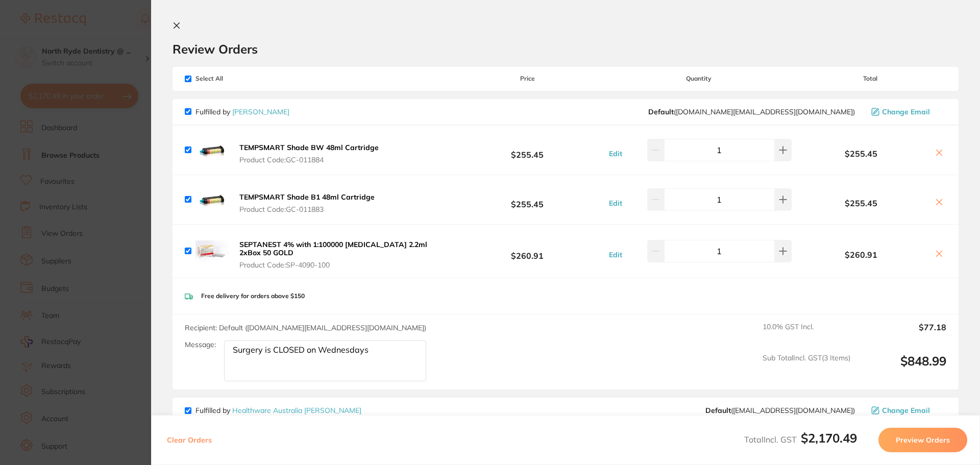 The width and height of the screenshot is (980, 465). What do you see at coordinates (212, 251) in the screenshot?
I see `img: dmVnNzc3Yg` at bounding box center [212, 251].